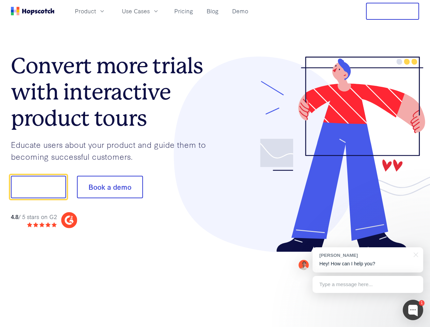 This screenshot has width=430, height=327. Describe the element at coordinates (85, 11) in the screenshot. I see `span: Product` at that location.